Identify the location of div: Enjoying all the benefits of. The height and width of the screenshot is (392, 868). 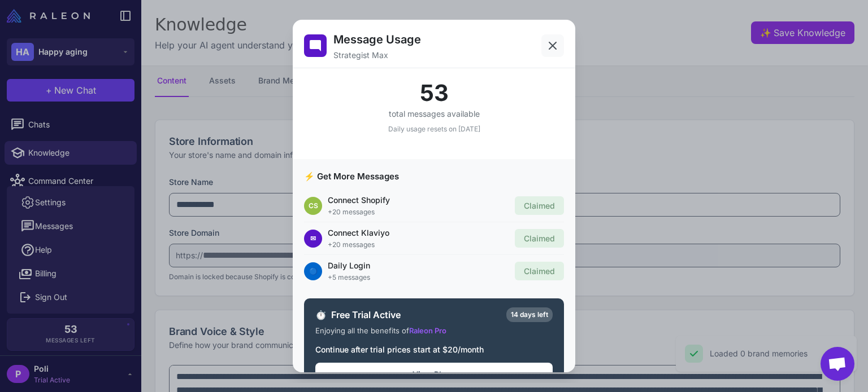
(434, 331).